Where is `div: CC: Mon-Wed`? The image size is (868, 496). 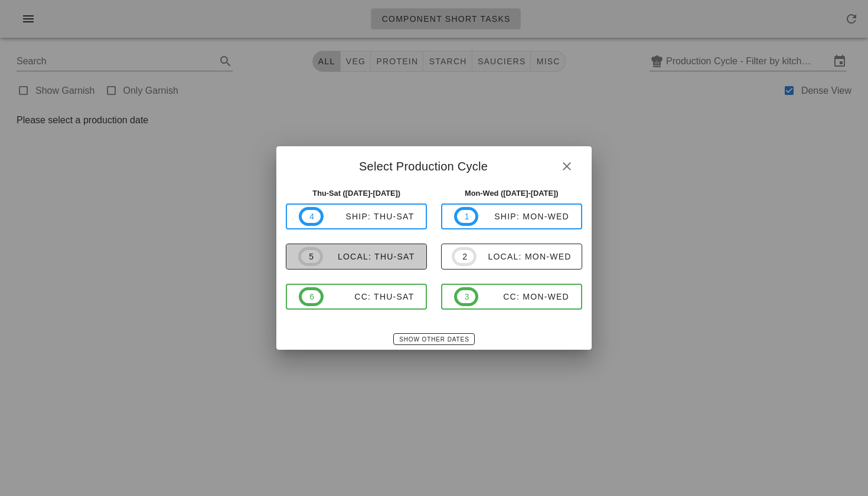
div: CC: Mon-Wed is located at coordinates (523, 297).